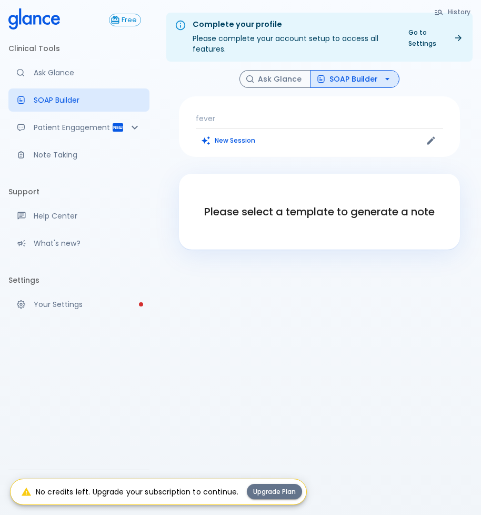  Describe the element at coordinates (73, 127) in the screenshot. I see `p: Patient Engagement` at that location.